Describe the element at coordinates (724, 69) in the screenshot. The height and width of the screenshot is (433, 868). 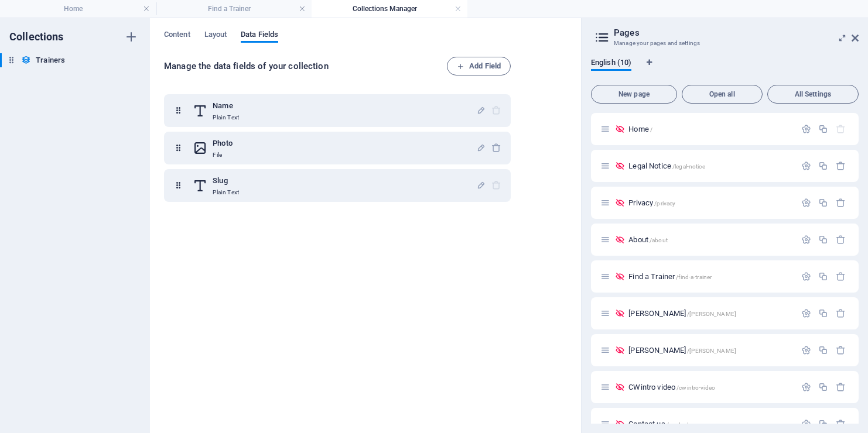
I see `div: Language Tabs` at that location.